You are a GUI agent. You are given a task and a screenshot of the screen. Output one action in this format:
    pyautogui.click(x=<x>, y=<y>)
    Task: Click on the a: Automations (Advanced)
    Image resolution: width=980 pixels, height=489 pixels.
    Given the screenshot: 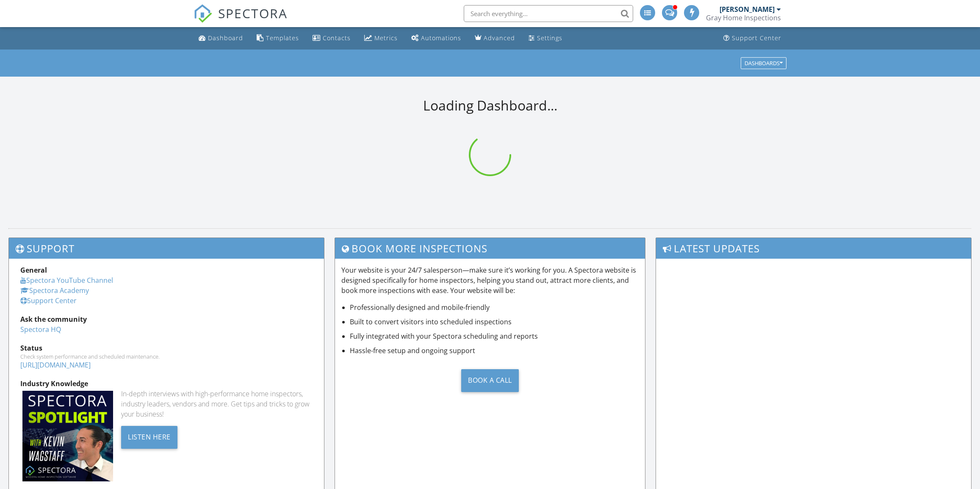 What is the action you would take?
    pyautogui.click(x=437, y=38)
    